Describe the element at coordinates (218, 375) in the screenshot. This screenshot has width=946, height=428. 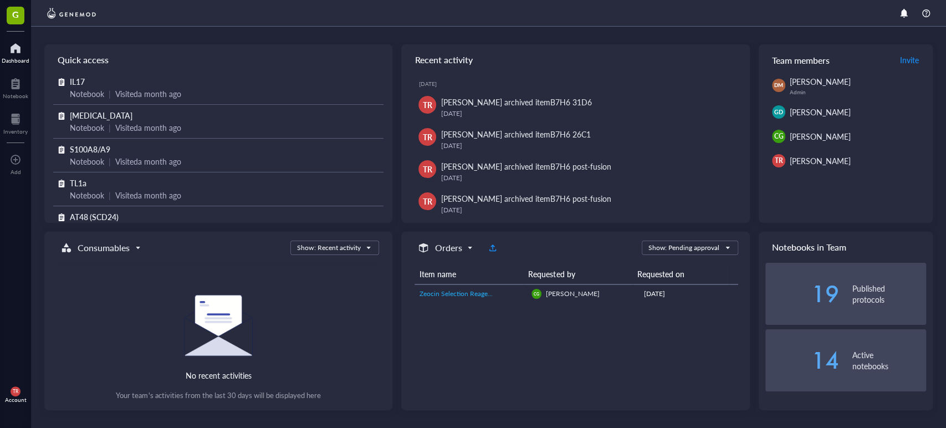
I see `div: No recent activities` at that location.